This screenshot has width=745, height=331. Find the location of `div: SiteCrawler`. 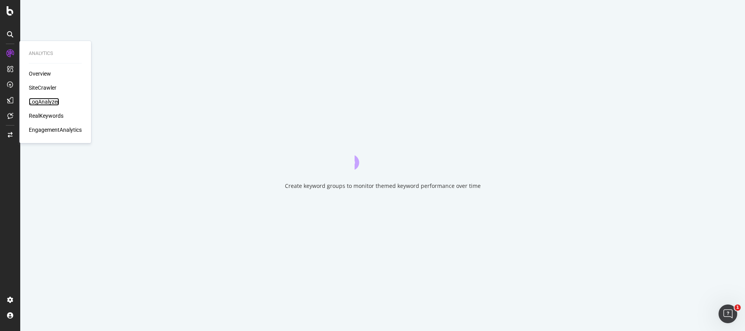

div: SiteCrawler is located at coordinates (42, 88).